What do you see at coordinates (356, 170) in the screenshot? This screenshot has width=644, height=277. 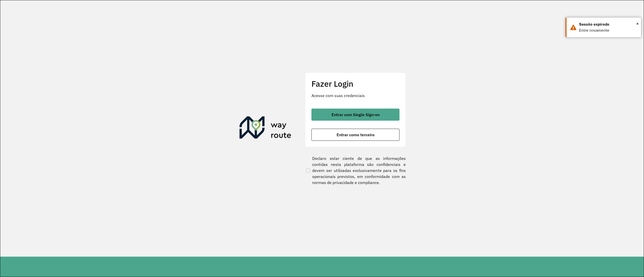 I see `label: Declaro estar ciente de que as informações contidas nesta plataforma são confidenciais e devem se...` at bounding box center [356, 170].